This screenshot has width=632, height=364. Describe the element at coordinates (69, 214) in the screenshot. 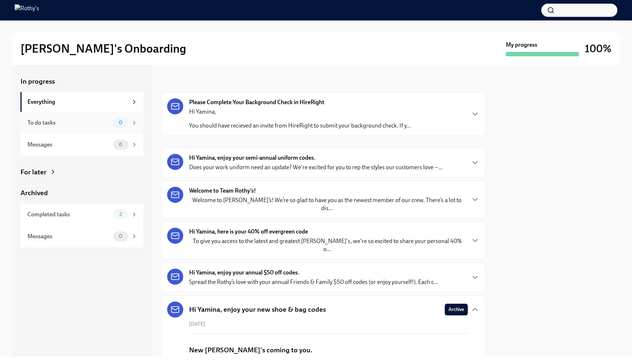

I see `div: Completed tasks` at that location.